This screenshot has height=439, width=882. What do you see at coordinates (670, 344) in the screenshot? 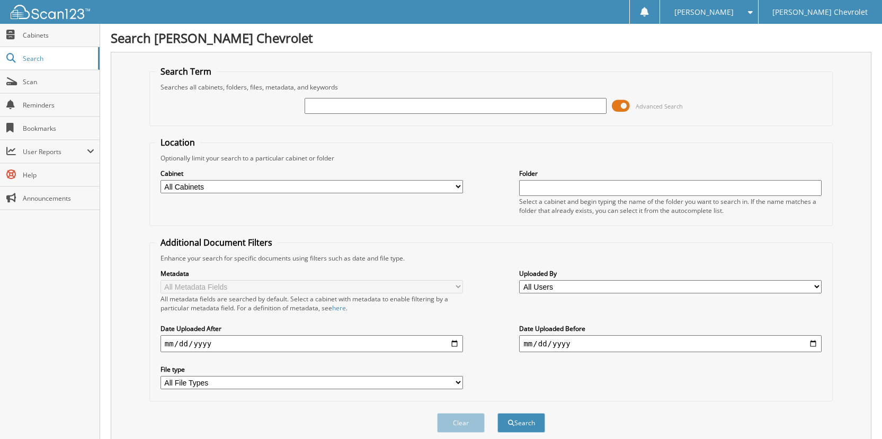
I see `input: end` at bounding box center [670, 344].